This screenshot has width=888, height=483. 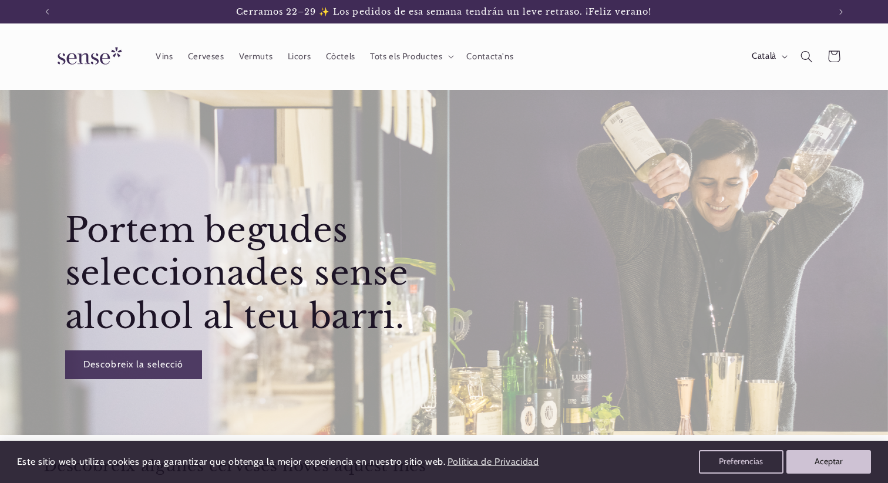 I want to click on span: Contacta'ns, so click(x=490, y=56).